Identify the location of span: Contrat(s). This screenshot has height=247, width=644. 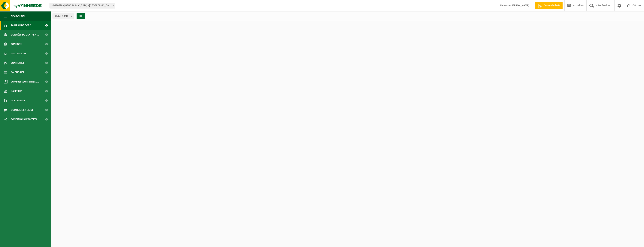
(17, 63).